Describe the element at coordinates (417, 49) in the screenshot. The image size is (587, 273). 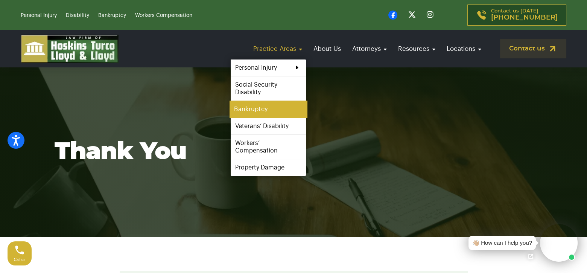
I see `a: Resources` at that location.